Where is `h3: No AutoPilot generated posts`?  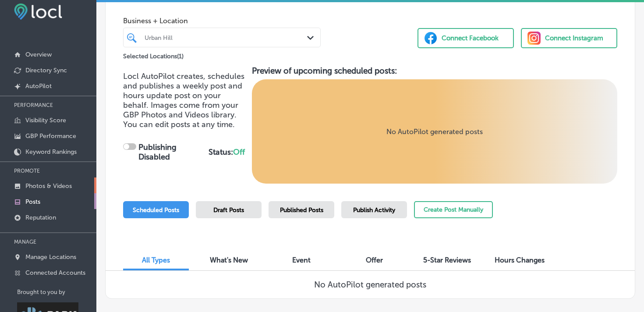 h3: No AutoPilot generated posts is located at coordinates (371, 285).